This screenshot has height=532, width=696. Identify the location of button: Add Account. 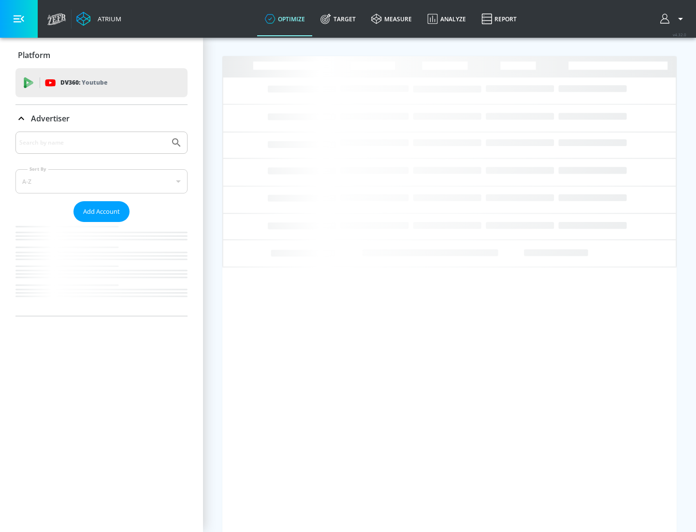
(102, 211).